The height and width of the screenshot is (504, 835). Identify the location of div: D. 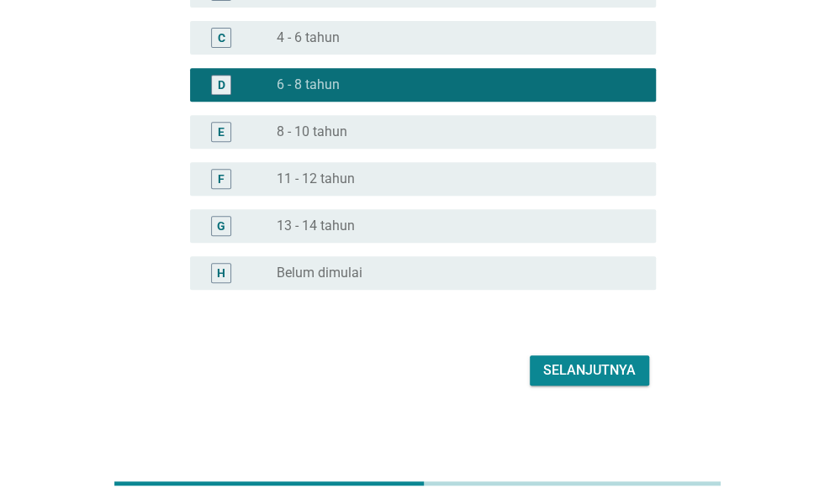
(221, 84).